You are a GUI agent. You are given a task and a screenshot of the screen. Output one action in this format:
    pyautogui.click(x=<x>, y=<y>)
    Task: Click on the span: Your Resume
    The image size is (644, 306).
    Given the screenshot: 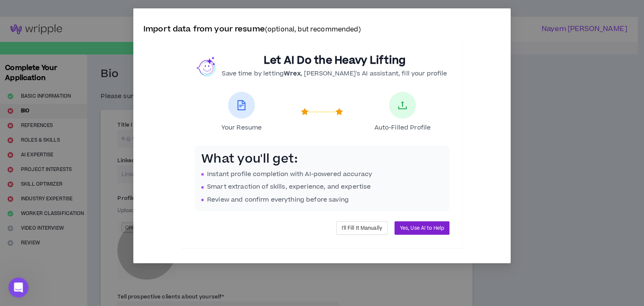 What is the action you would take?
    pyautogui.click(x=241, y=128)
    